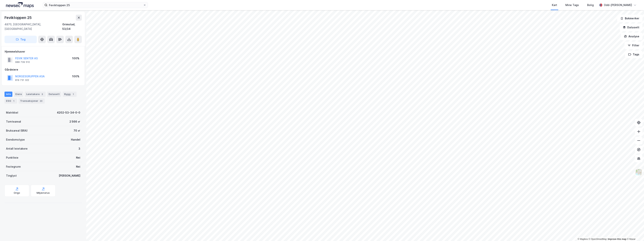 Image resolution: width=644 pixels, height=241 pixels. Describe the element at coordinates (43, 193) in the screenshot. I see `div: Miljøstatus` at that location.